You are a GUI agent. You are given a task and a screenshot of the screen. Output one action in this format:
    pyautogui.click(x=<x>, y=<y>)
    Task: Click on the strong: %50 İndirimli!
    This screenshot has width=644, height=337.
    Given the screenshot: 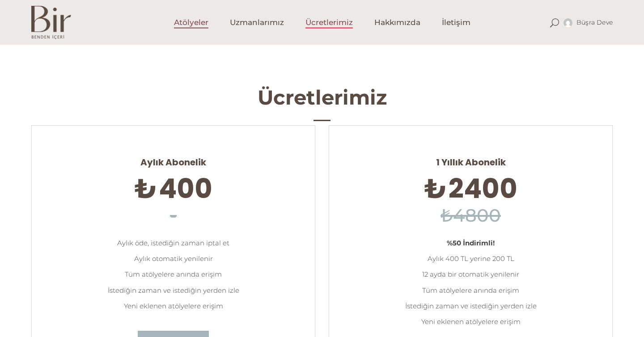 What is the action you would take?
    pyautogui.click(x=470, y=242)
    